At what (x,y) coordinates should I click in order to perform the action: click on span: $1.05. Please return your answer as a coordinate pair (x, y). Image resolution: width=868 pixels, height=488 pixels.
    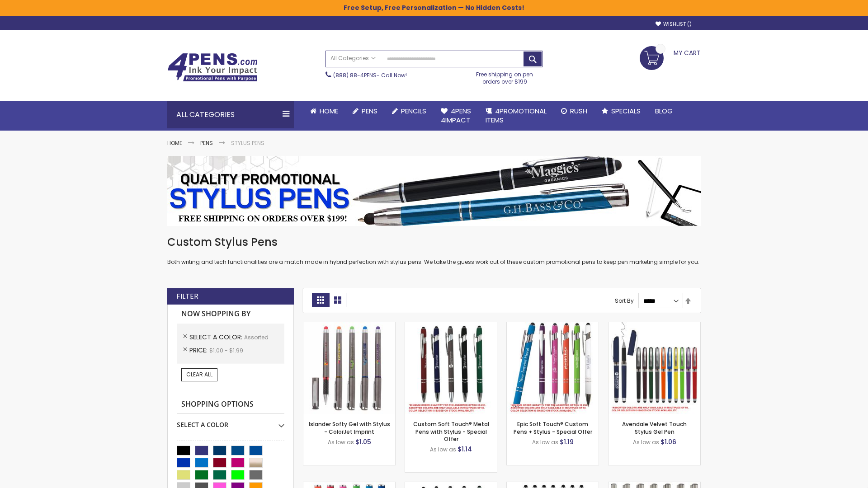
    Looking at the image, I should click on (363, 442).